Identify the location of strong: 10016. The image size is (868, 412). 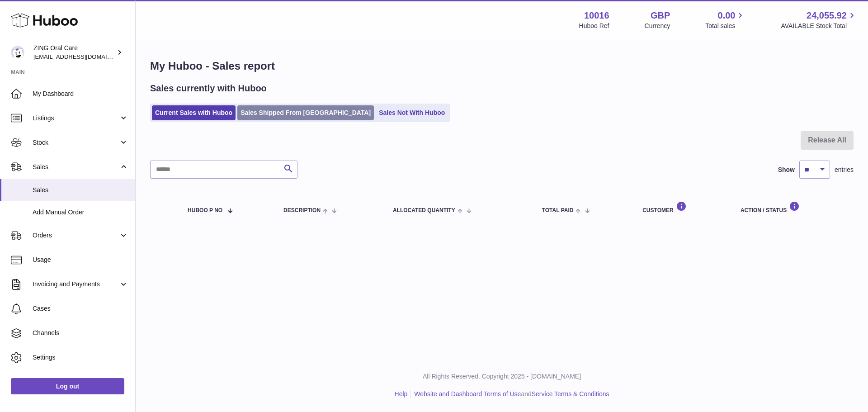
(597, 16).